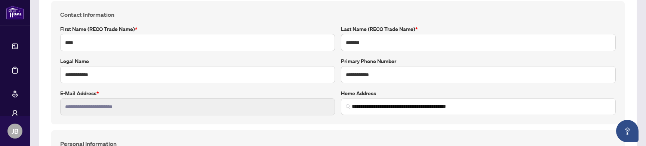 The image size is (646, 146). I want to click on label: E-mail Address, so click(197, 93).